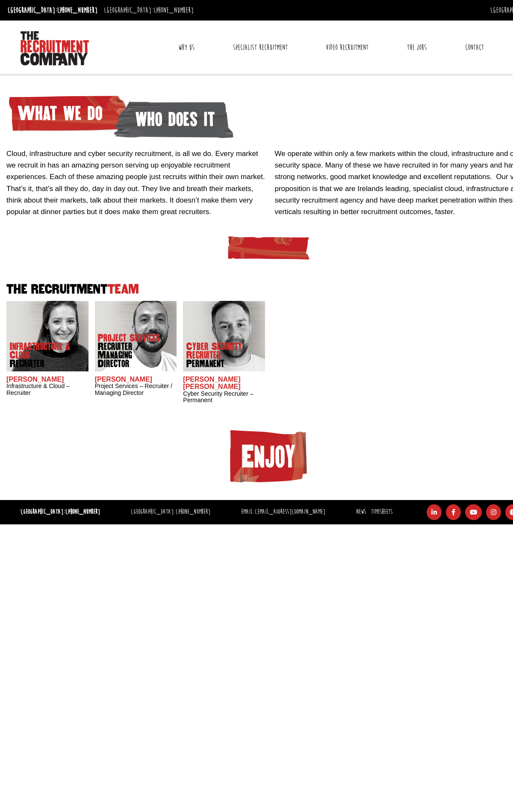 This screenshot has width=513, height=812. Describe the element at coordinates (225, 397) in the screenshot. I see `h3: Cyber Security Recruiter – Permanent` at that location.